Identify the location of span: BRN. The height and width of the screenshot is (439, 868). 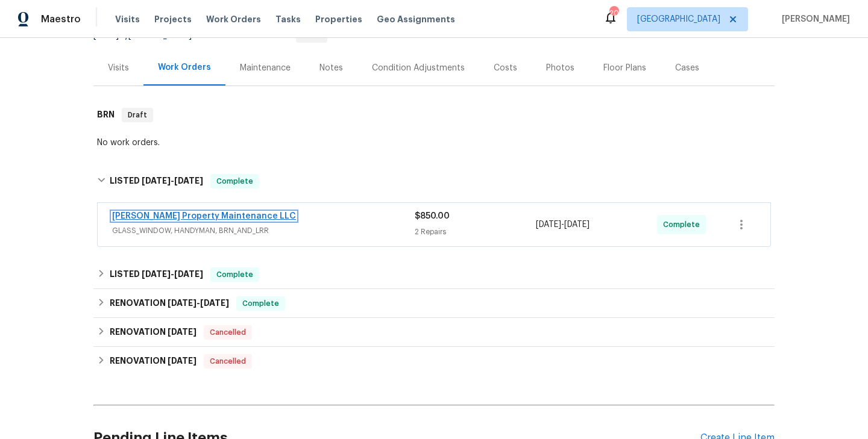
(299, 35).